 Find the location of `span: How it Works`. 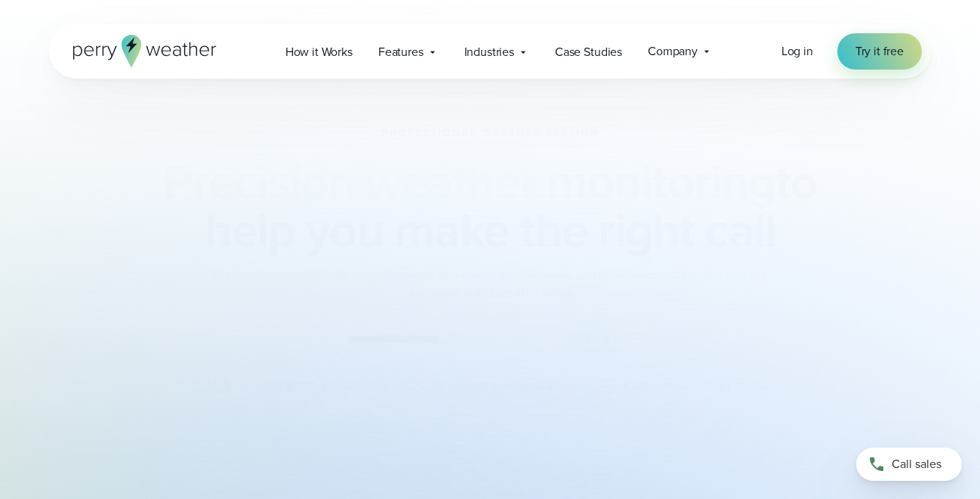

span: How it Works is located at coordinates (319, 52).